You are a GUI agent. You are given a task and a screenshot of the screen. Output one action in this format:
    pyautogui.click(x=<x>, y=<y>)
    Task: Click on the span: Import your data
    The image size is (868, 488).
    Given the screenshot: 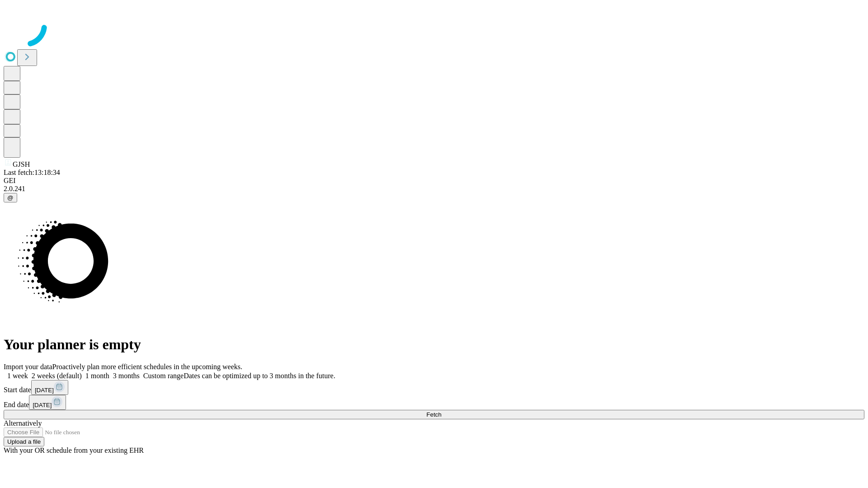 What is the action you would take?
    pyautogui.click(x=28, y=366)
    